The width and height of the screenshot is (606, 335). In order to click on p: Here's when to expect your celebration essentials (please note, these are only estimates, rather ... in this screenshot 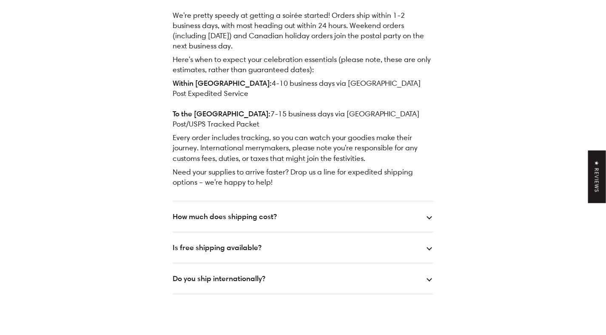, I will do `click(303, 65)`.